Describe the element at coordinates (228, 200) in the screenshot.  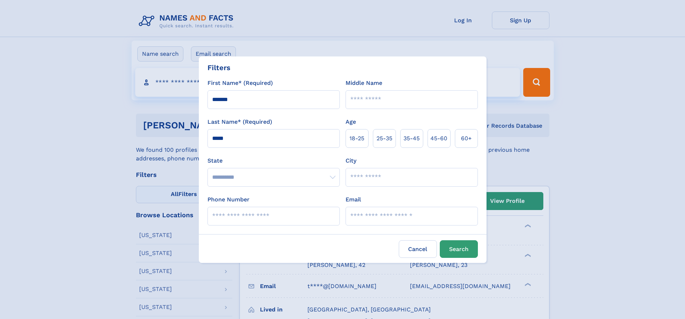
I see `label: Phone Number` at that location.